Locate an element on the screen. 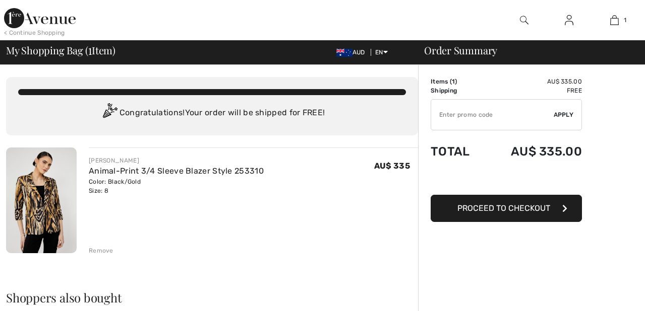 This screenshot has width=645, height=311. img: Australian Dollar is located at coordinates (344, 53).